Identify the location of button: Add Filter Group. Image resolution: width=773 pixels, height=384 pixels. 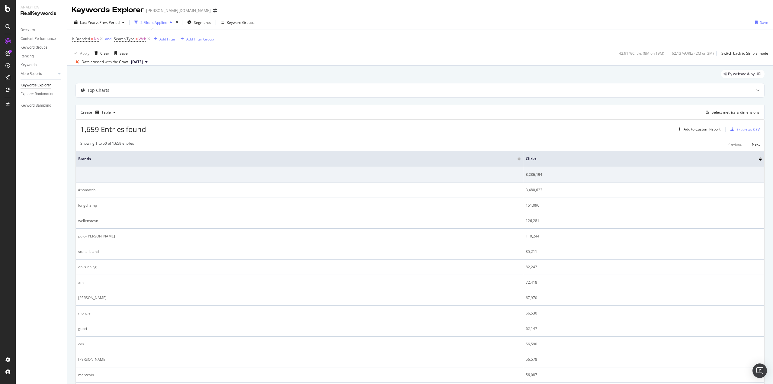
(196, 39).